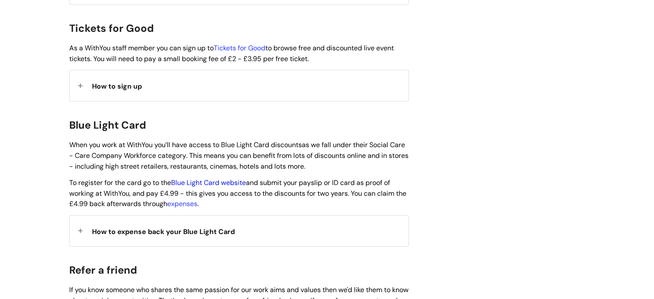  I want to click on a: expenses, so click(182, 204).